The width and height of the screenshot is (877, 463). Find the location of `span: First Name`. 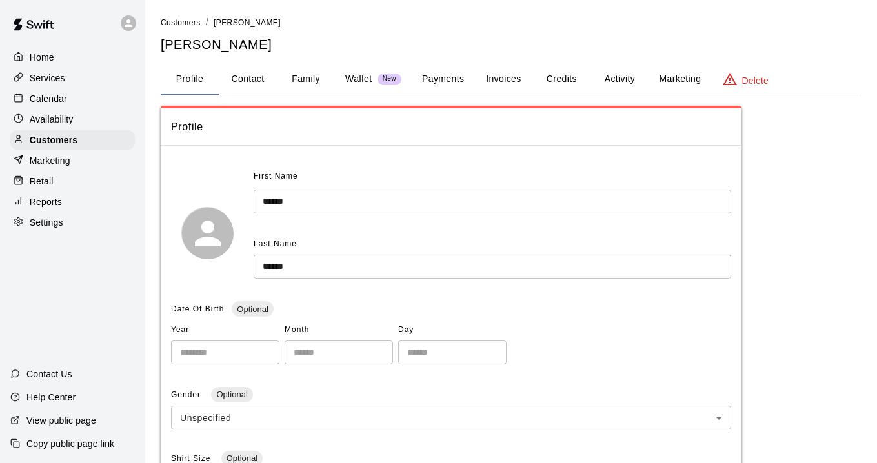

span: First Name is located at coordinates (276, 177).